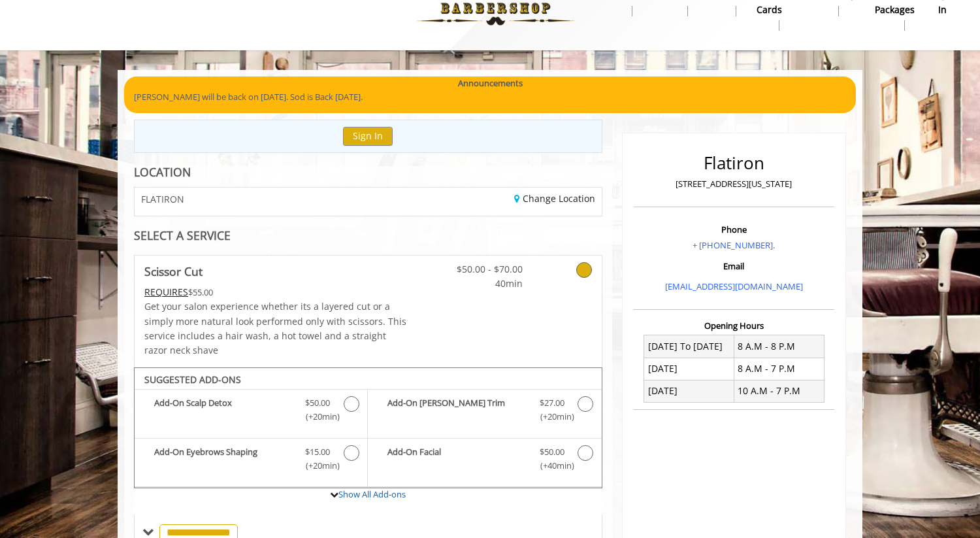 The height and width of the screenshot is (538, 980). What do you see at coordinates (276, 329) in the screenshot?
I see `p: Get your salon experience whether its a layered cut or a simply more natural look performed only ...` at bounding box center [276, 329].